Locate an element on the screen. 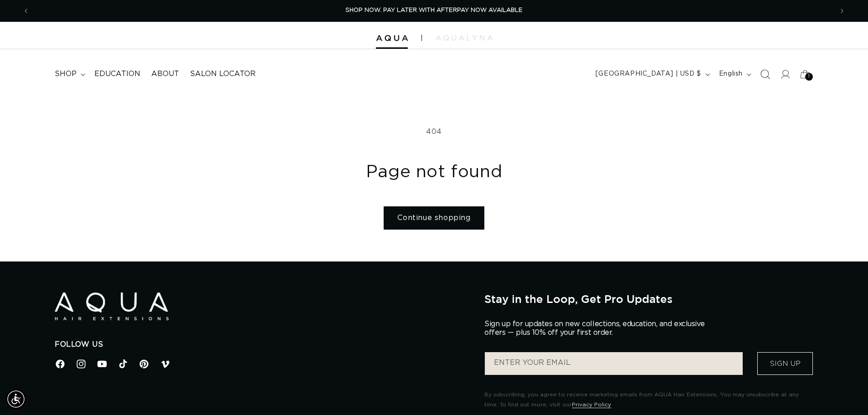 The height and width of the screenshot is (415, 868). a: Education is located at coordinates (117, 74).